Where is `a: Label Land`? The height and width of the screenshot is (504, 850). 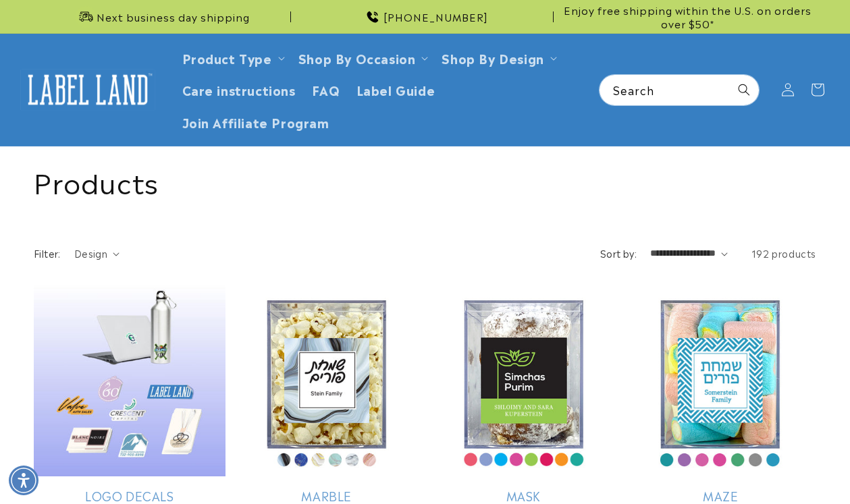
a: Label Land is located at coordinates (88, 89).